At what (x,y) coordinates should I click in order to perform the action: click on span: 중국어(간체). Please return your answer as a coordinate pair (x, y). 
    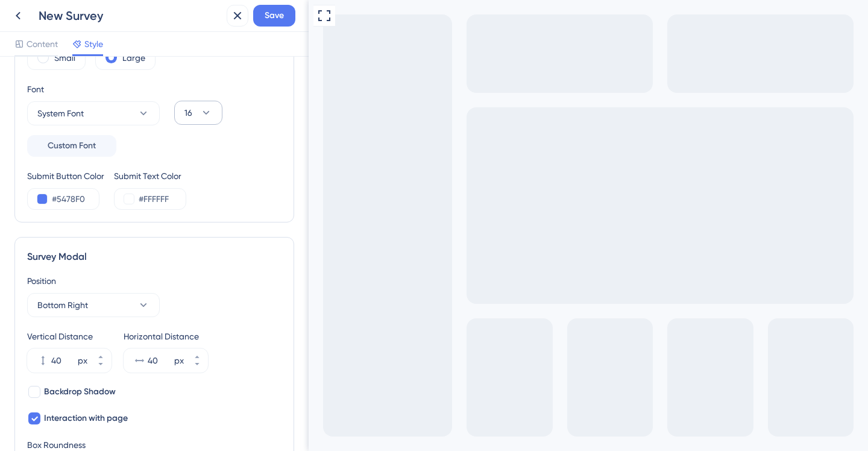
    Looking at the image, I should click on (97, 116).